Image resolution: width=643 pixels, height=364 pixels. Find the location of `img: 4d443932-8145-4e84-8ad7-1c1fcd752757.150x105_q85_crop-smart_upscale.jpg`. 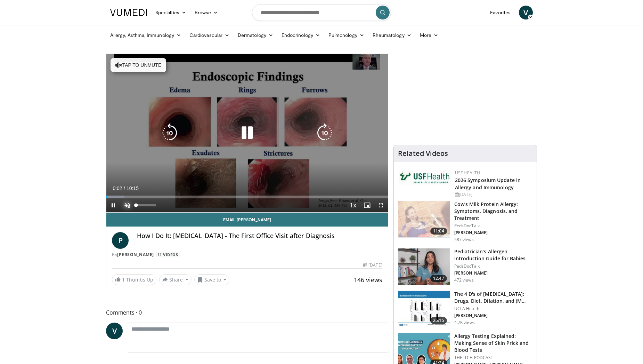

img: 4d443932-8145-4e84-8ad7-1c1fcd752757.150x105_q85_crop-smart_upscale.jpg is located at coordinates (424, 308).